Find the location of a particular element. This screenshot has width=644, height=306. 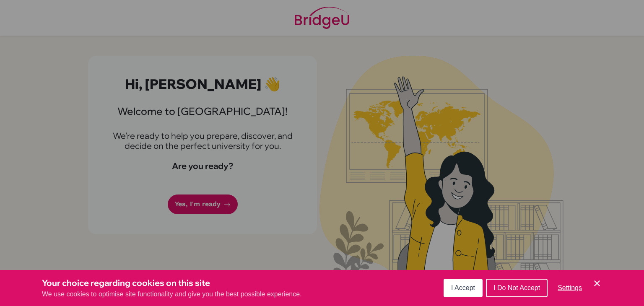

button: I Do Not Accept is located at coordinates (517, 288).